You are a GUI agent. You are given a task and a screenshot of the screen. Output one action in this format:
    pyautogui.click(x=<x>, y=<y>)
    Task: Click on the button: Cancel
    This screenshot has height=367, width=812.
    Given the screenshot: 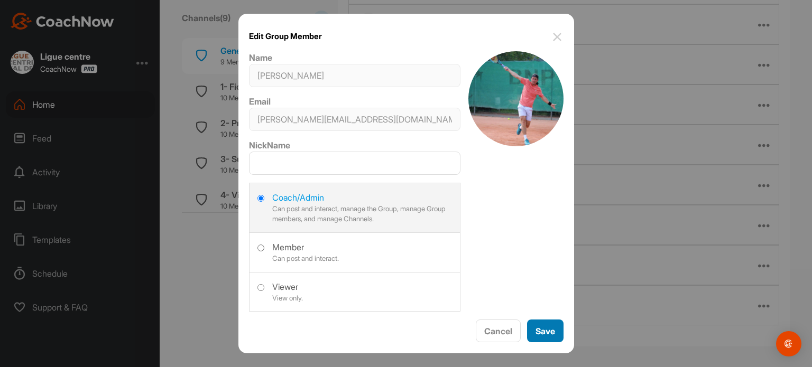 What is the action you would take?
    pyautogui.click(x=498, y=331)
    